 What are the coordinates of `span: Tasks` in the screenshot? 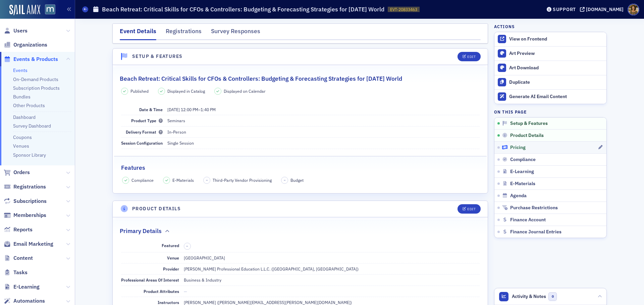 It's located at (20, 273).